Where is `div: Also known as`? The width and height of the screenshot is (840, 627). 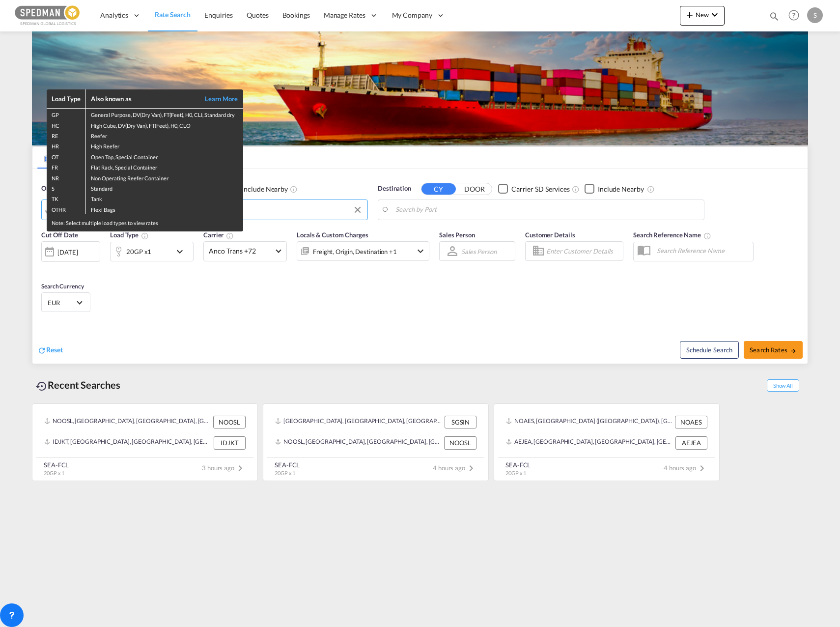 div: Also known as is located at coordinates (142, 99).